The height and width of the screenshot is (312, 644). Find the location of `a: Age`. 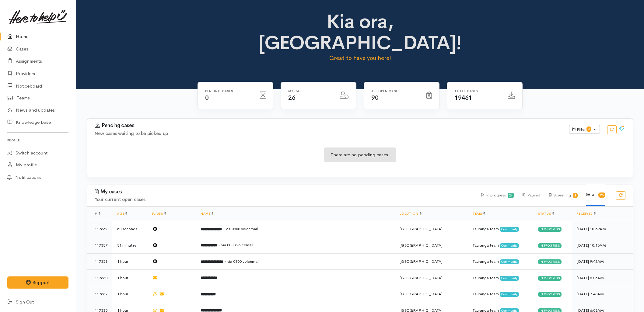

a: Age is located at coordinates (122, 214).